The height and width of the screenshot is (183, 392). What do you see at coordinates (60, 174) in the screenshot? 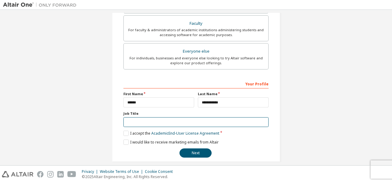
I see `img: linkedin.svg` at bounding box center [60, 174].